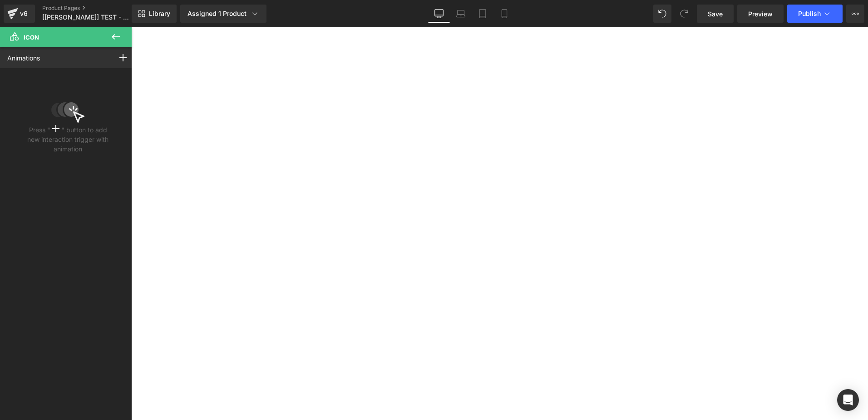 This screenshot has height=420, width=868. I want to click on a: Product Pages, so click(95, 9).